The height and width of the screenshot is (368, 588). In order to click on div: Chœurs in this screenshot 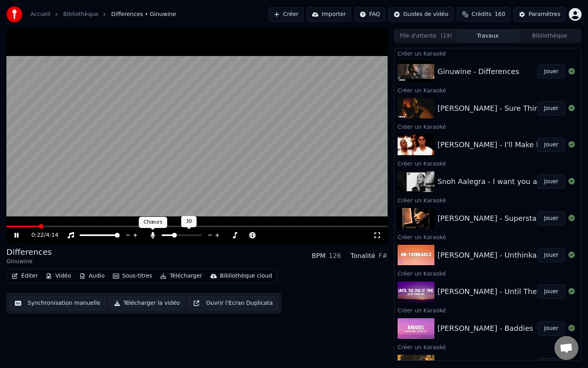, I will do `click(153, 223)`.